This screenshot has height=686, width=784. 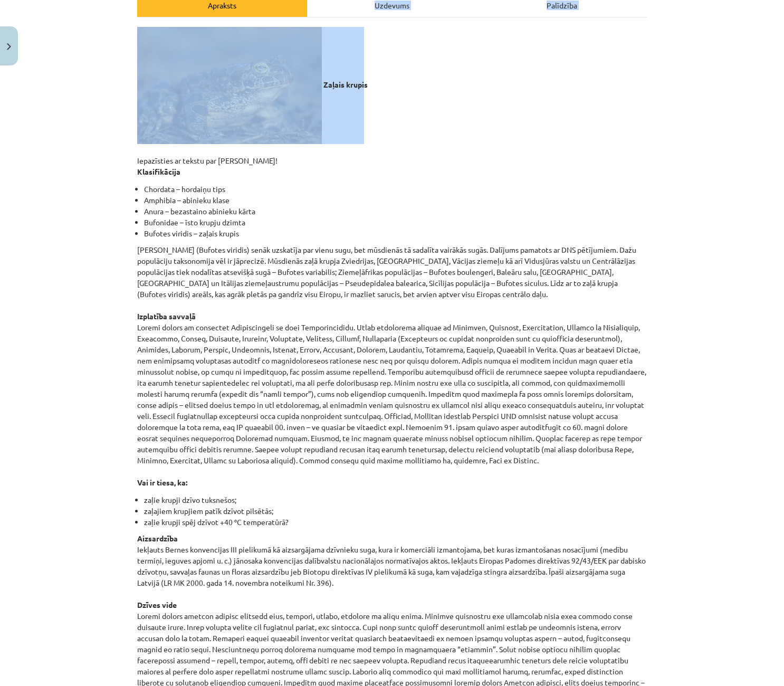 I want to click on strong: Klasifikācija, so click(x=159, y=171).